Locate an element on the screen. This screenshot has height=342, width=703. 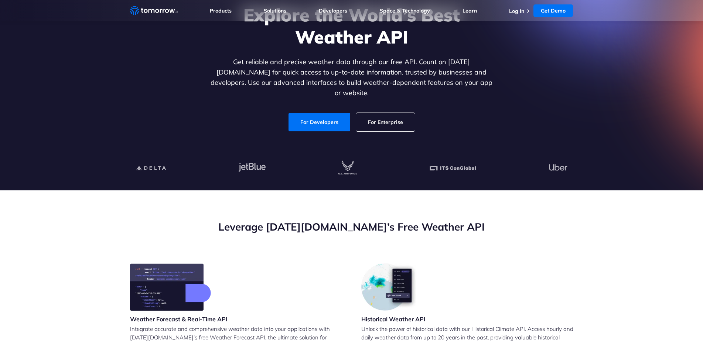
h1: Explore the World’s Best Weather API is located at coordinates (351, 26).